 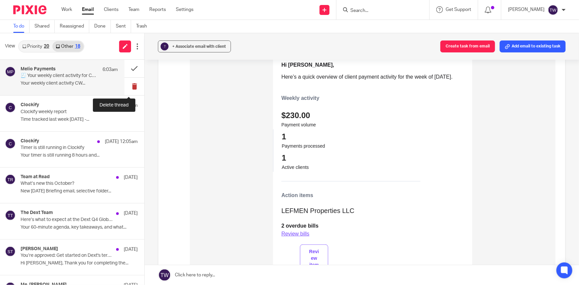 What do you see at coordinates (109, 149) in the screenshot?
I see `div: Payment volume` at bounding box center [109, 149].